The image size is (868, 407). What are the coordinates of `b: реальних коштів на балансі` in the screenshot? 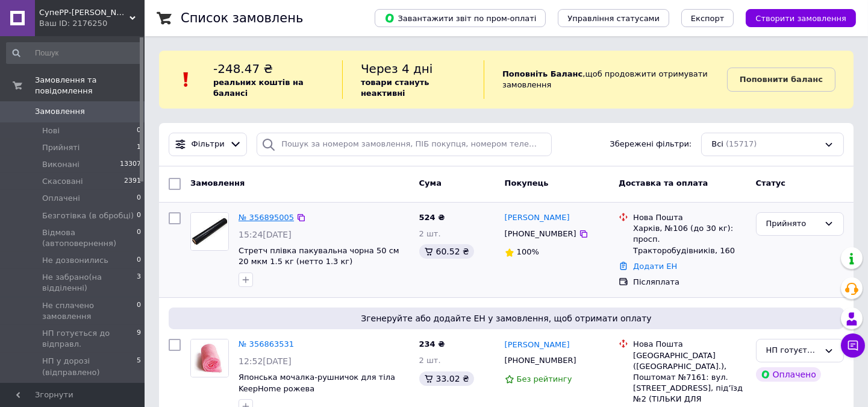 It's located at (258, 88).